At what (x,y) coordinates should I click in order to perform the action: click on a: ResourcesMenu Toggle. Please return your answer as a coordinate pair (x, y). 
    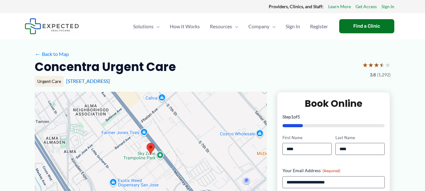
    Looking at the image, I should click on (224, 26).